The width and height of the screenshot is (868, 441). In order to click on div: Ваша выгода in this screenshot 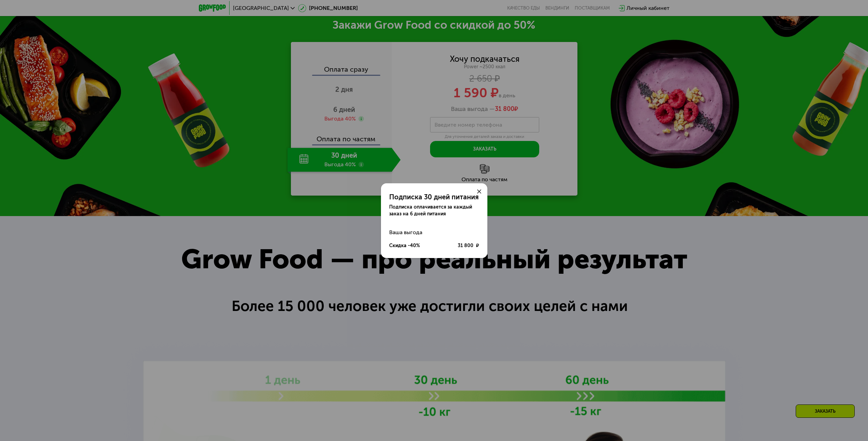, I will do `click(434, 232)`.